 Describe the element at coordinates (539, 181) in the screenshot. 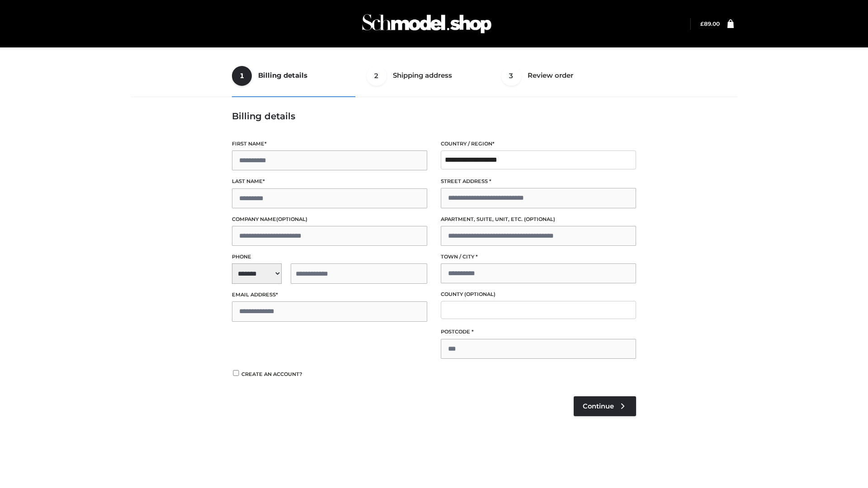

I see `label: Street address` at that location.